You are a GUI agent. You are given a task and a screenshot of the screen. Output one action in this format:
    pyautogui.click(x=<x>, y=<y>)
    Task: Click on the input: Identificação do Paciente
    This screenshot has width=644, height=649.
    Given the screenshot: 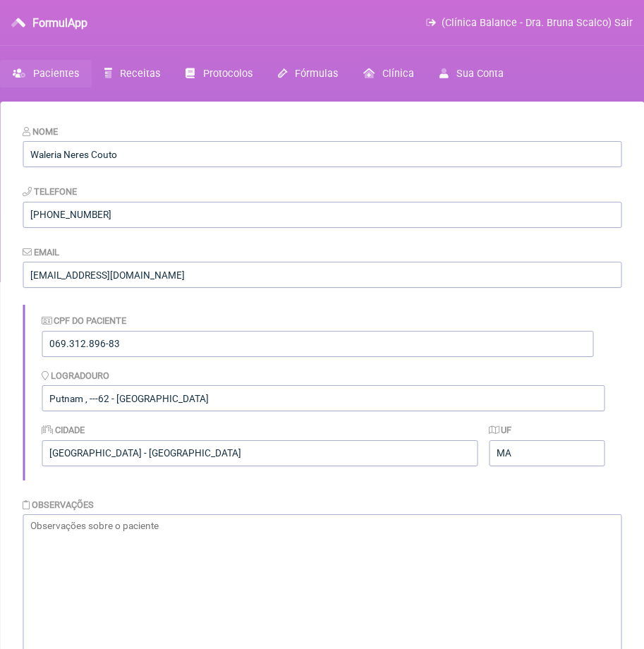 What is the action you would take?
    pyautogui.click(x=317, y=343)
    